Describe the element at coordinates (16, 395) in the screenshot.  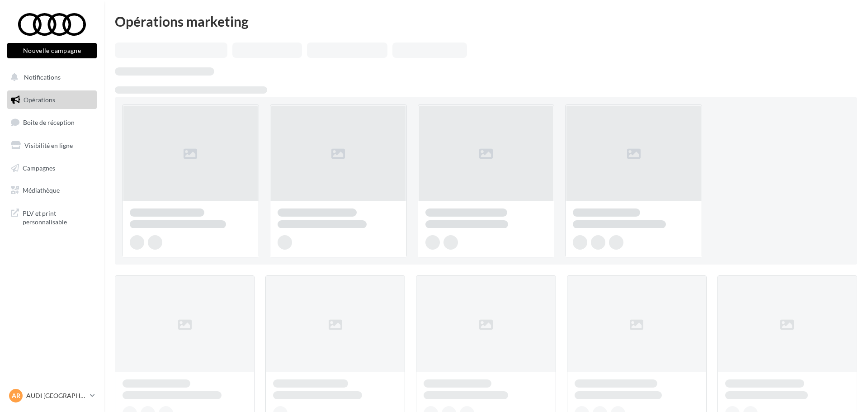
I see `span: AR` at that location.